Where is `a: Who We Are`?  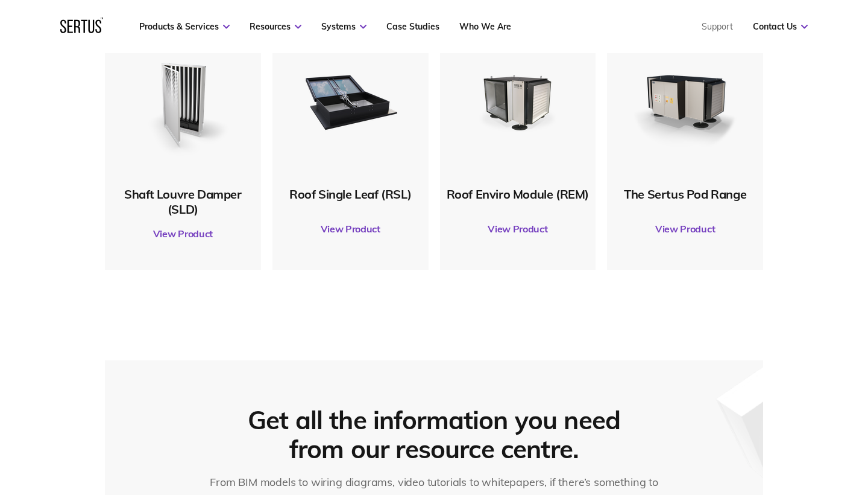
a: Who We Are is located at coordinates (485, 26).